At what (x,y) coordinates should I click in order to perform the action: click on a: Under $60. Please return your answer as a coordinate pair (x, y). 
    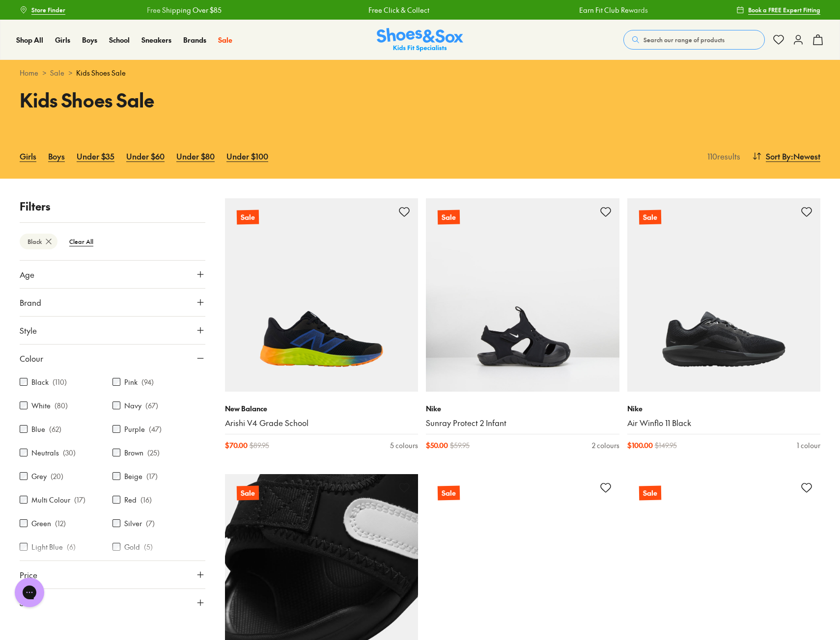
    Looking at the image, I should click on (145, 156).